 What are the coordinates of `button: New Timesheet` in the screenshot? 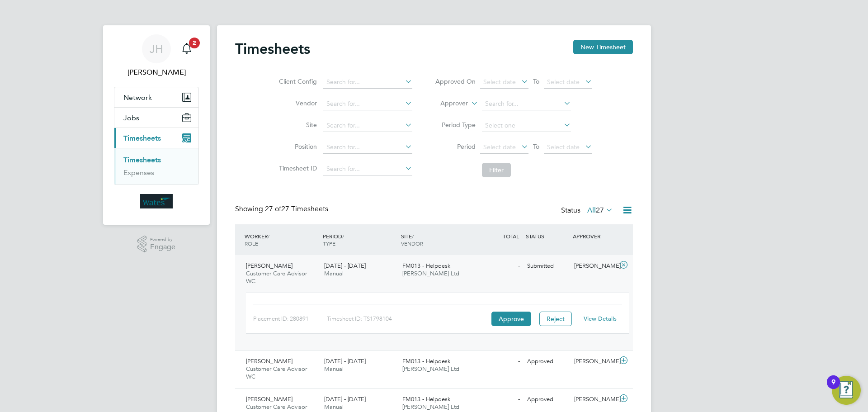 It's located at (603, 47).